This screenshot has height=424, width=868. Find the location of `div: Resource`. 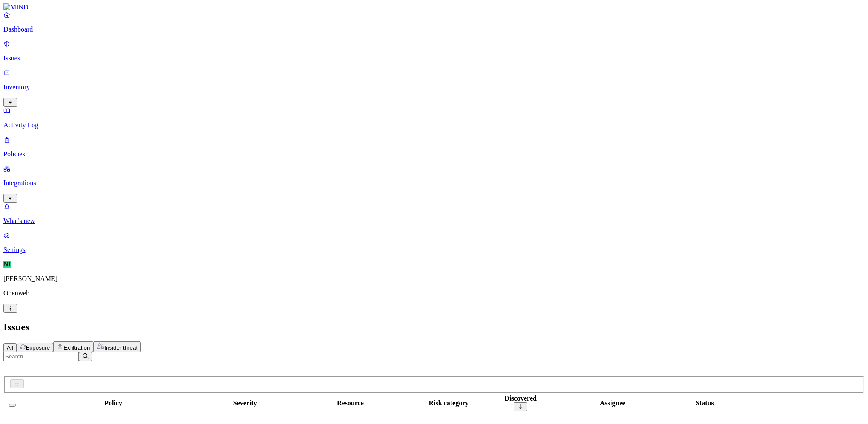

div: Resource is located at coordinates (351, 403).